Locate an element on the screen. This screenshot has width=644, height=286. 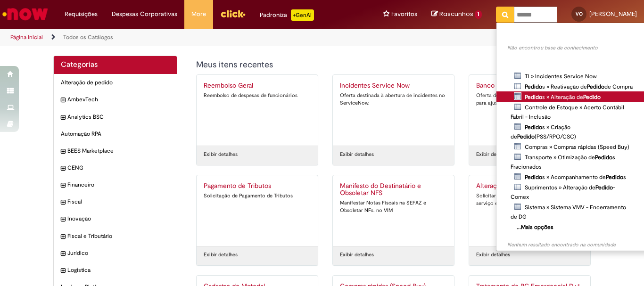
div: Padroniza is located at coordinates (286, 15).